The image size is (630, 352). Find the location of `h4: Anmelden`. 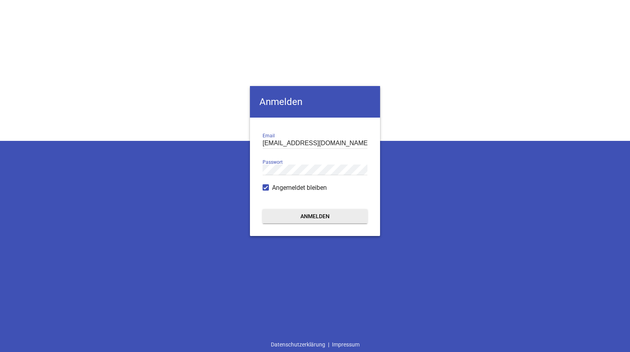

h4: Anmelden is located at coordinates (315, 102).